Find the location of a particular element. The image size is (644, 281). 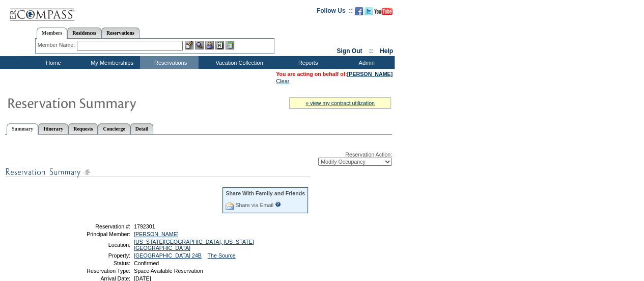

a: The Source is located at coordinates (221, 255).